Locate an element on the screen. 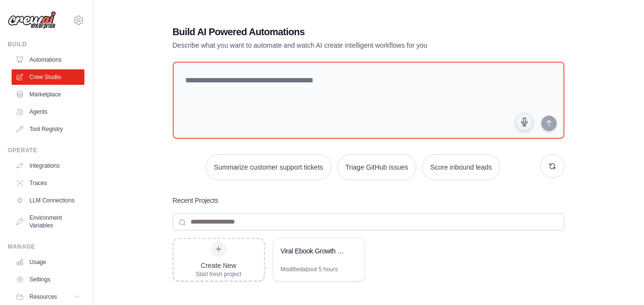 The image size is (644, 305). img: Logo is located at coordinates (32, 20).